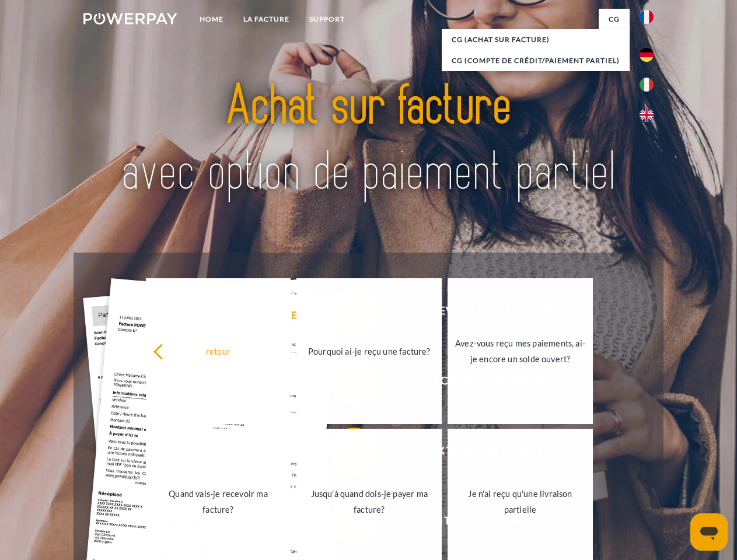 Image resolution: width=737 pixels, height=560 pixels. Describe the element at coordinates (520, 351) in the screenshot. I see `a: Avez-vous reçu mes paiements, ai-je encore un solde ouvert?` at that location.